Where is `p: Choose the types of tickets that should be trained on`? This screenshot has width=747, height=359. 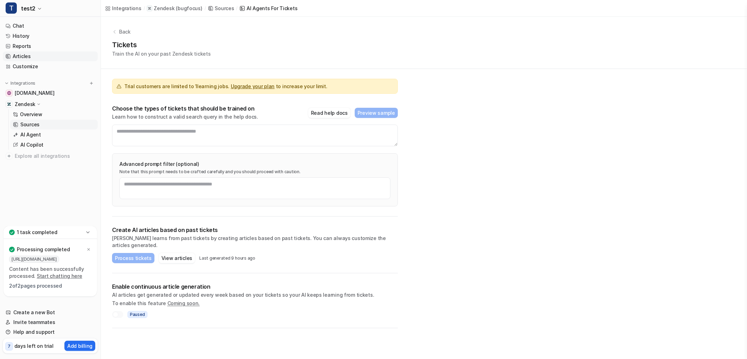
p: Choose the types of tickets that should be trained on is located at coordinates (185, 109).